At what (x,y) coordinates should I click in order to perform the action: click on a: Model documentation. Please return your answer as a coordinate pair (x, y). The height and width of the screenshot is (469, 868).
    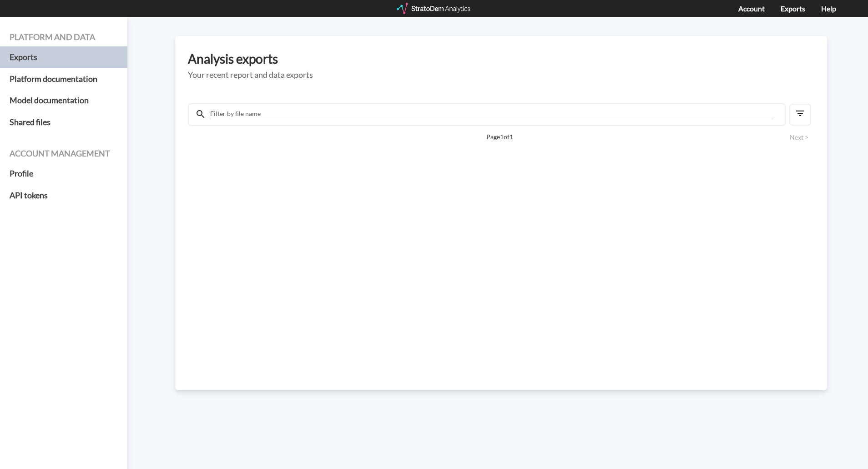
    Looking at the image, I should click on (63, 101).